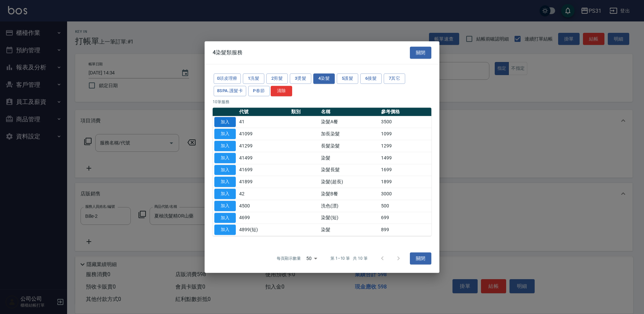  I want to click on button: 清除, so click(281, 91).